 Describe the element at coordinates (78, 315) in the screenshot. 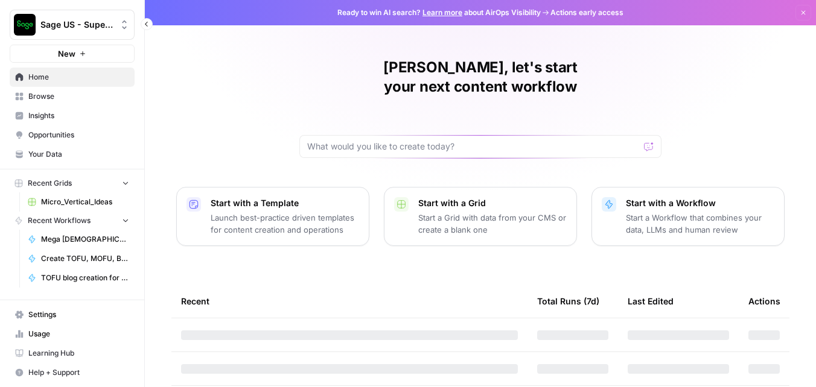

I see `span: Settings` at that location.